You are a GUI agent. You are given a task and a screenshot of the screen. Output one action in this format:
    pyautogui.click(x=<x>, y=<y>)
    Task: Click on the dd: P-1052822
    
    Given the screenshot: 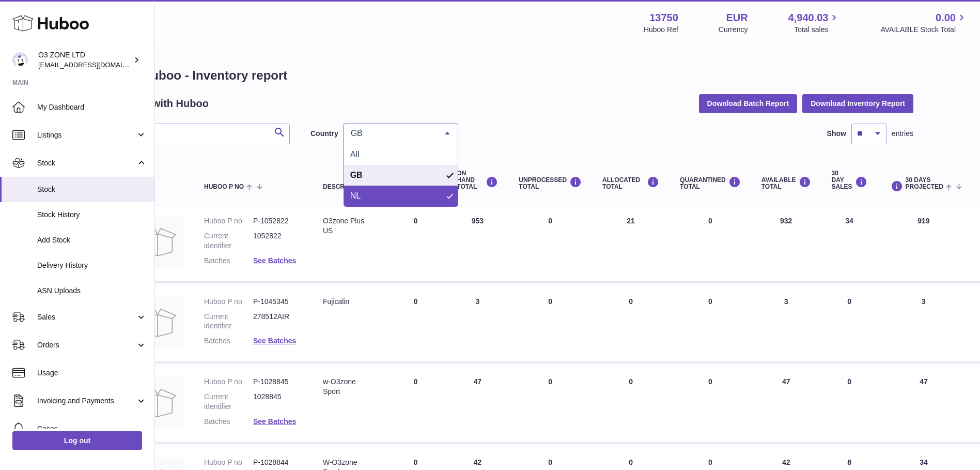 What is the action you would take?
    pyautogui.click(x=278, y=221)
    